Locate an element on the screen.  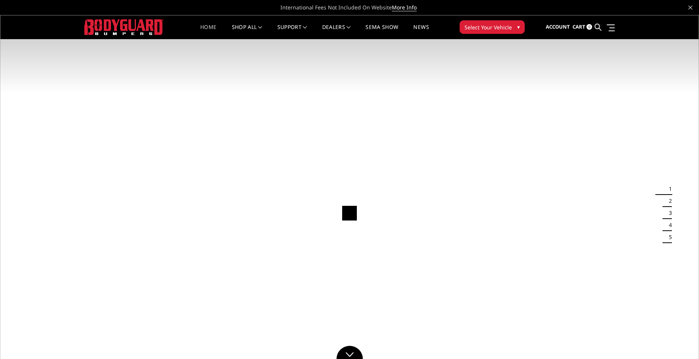
a: More Info is located at coordinates (405, 8).